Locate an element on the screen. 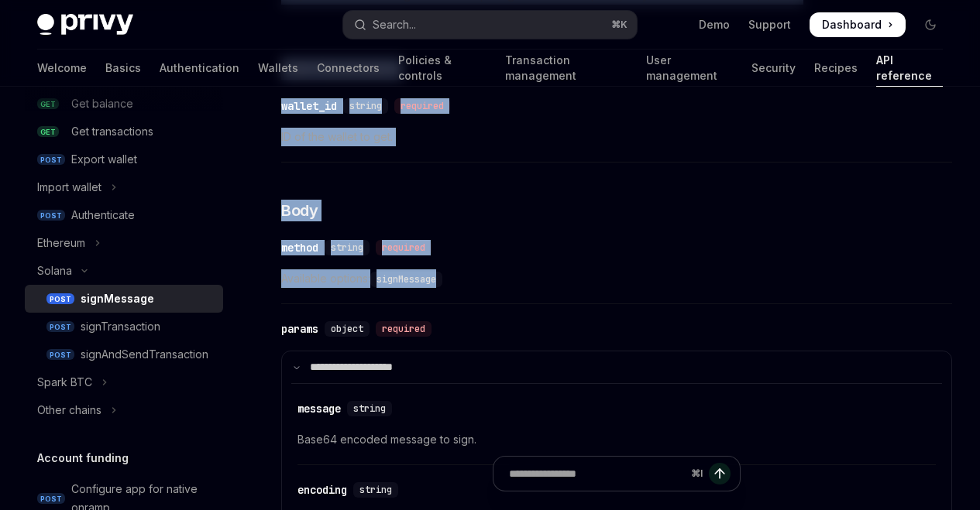 The height and width of the screenshot is (510, 980). h5: Account funding is located at coordinates (83, 458).